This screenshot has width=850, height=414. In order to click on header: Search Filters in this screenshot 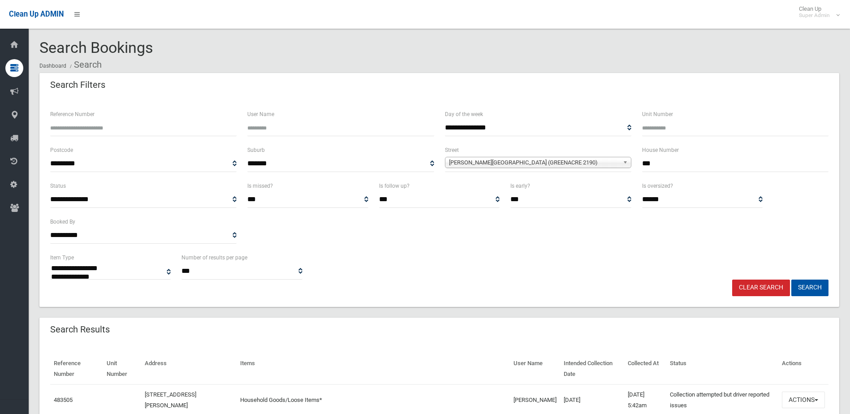, I will do `click(77, 85)`.